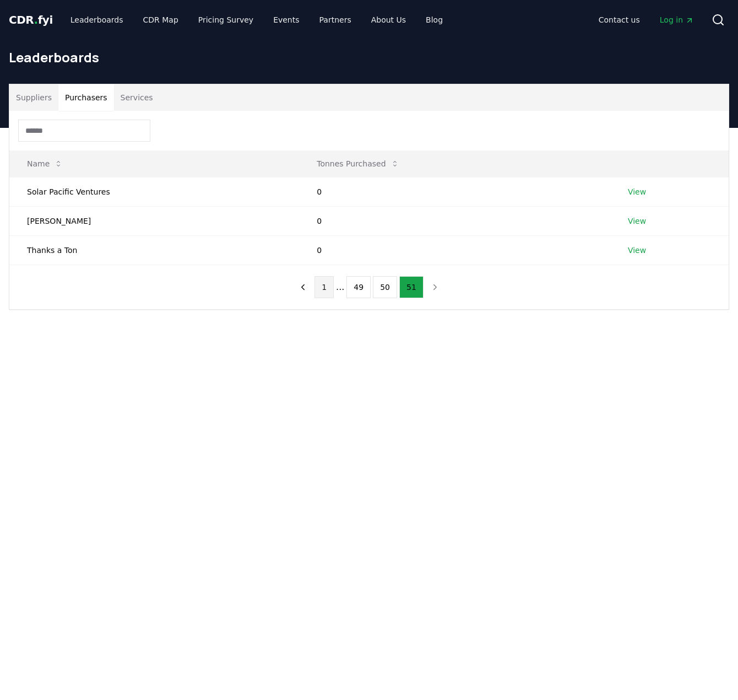  I want to click on button: Tonnes Purchased, so click(358, 164).